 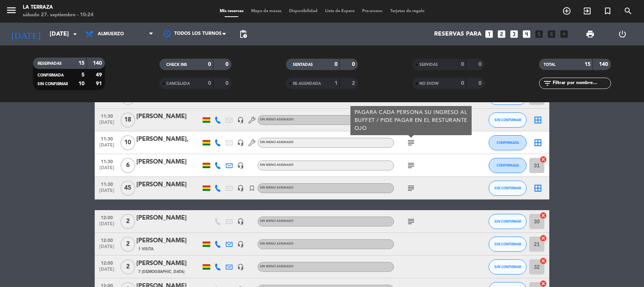 What do you see at coordinates (547, 83) in the screenshot?
I see `i: filter_list` at bounding box center [547, 83].